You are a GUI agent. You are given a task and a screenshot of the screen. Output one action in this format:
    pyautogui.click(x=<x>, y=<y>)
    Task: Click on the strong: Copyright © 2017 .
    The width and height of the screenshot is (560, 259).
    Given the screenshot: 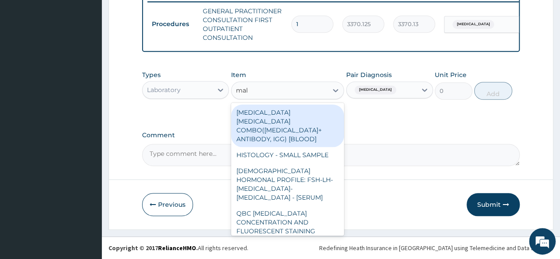 What is the action you would take?
    pyautogui.click(x=153, y=248)
    